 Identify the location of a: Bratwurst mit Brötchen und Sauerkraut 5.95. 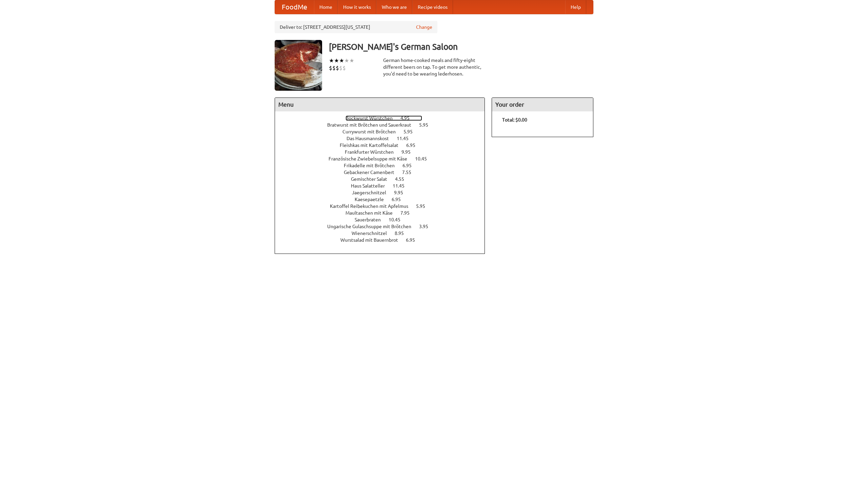
(383, 125).